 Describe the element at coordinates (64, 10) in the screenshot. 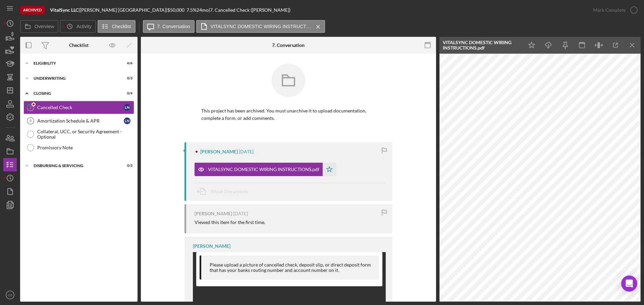

I see `b: VitalSync LLC` at that location.